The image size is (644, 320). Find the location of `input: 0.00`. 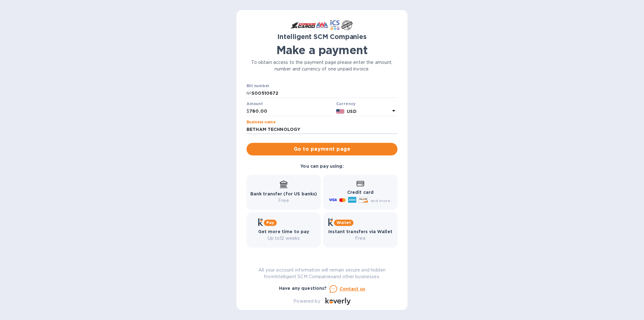

input: 0.00 is located at coordinates (291, 111).